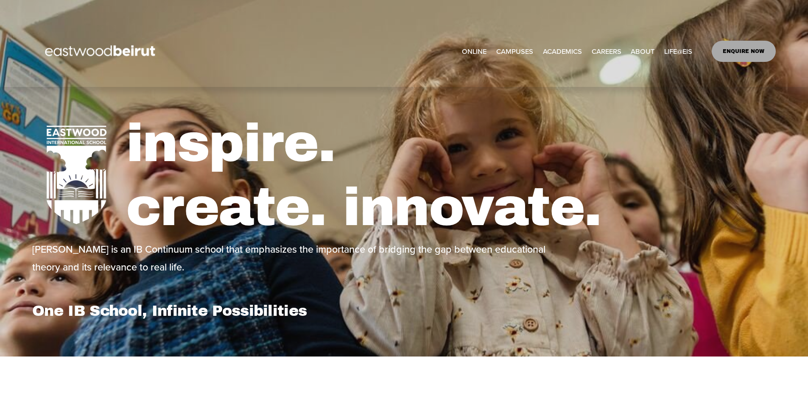 Image resolution: width=808 pixels, height=404 pixels. Describe the element at coordinates (607, 51) in the screenshot. I see `a: CAREERS` at that location.